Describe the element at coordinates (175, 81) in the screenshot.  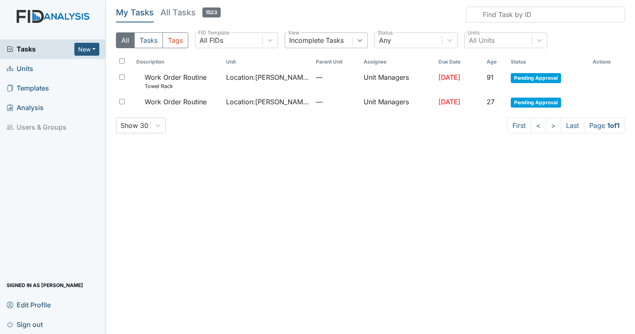
I see `span: Work Order Routine Towel Rack` at that location.